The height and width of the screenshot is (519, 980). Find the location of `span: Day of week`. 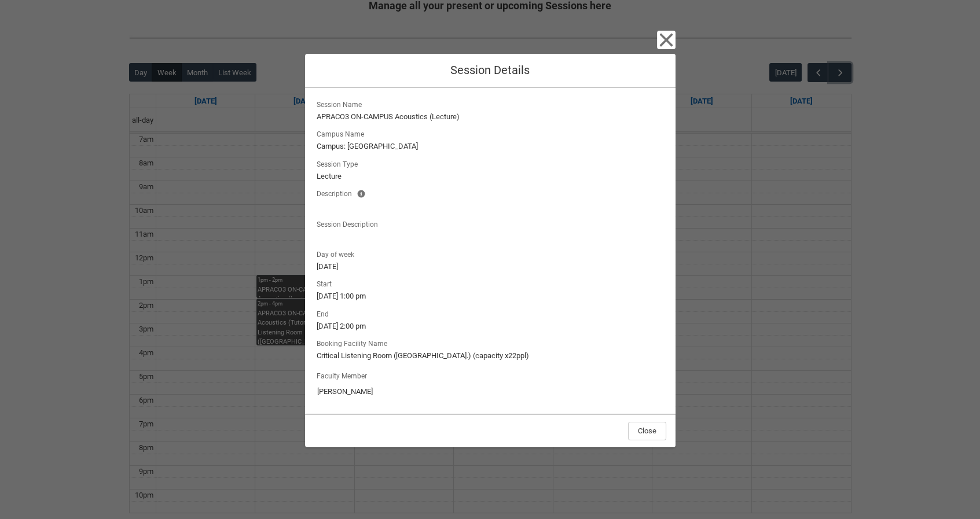

span: Day of week is located at coordinates (338, 253).